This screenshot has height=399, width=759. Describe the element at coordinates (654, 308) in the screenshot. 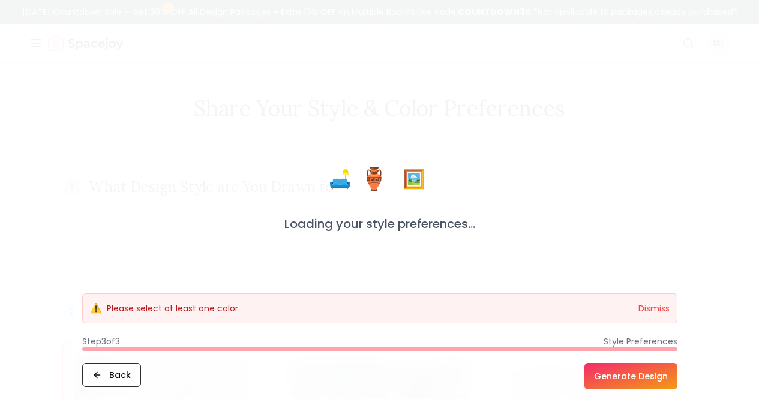

I see `button: Dismiss` at that location.